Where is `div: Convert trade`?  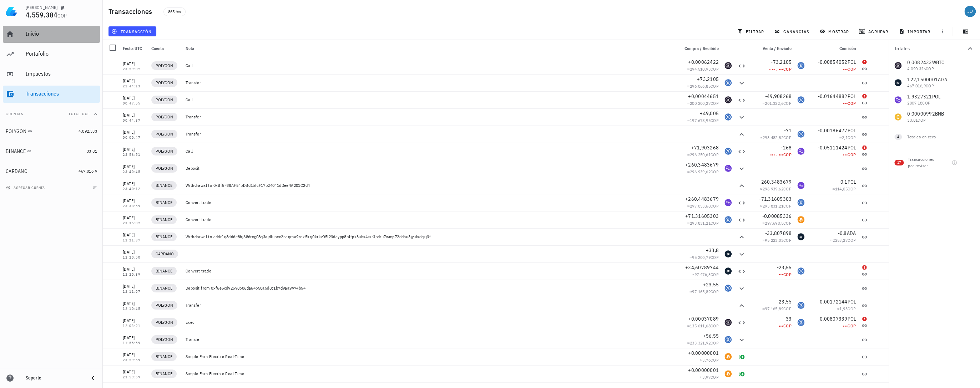
div: Convert trade is located at coordinates (429, 271).